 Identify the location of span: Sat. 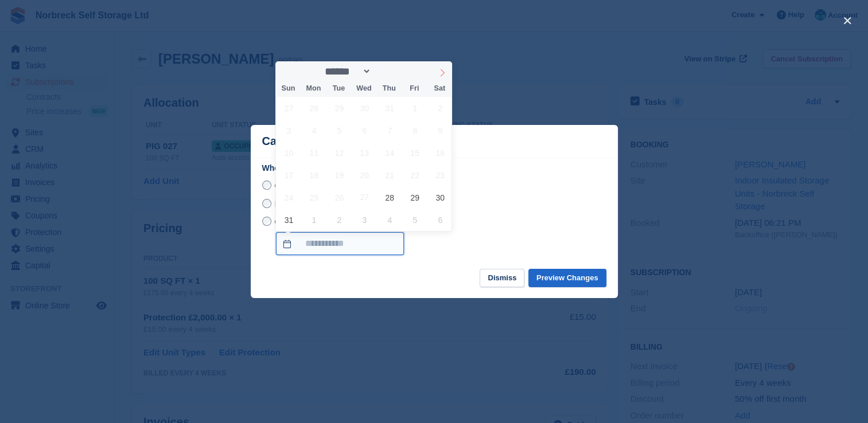
(440, 88).